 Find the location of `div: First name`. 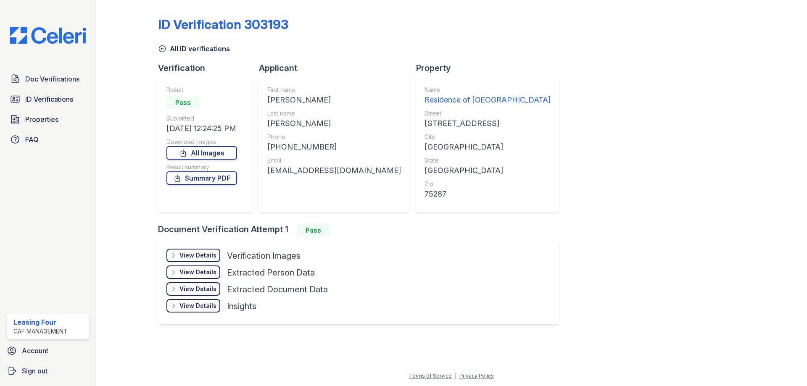

div: First name is located at coordinates (334, 90).